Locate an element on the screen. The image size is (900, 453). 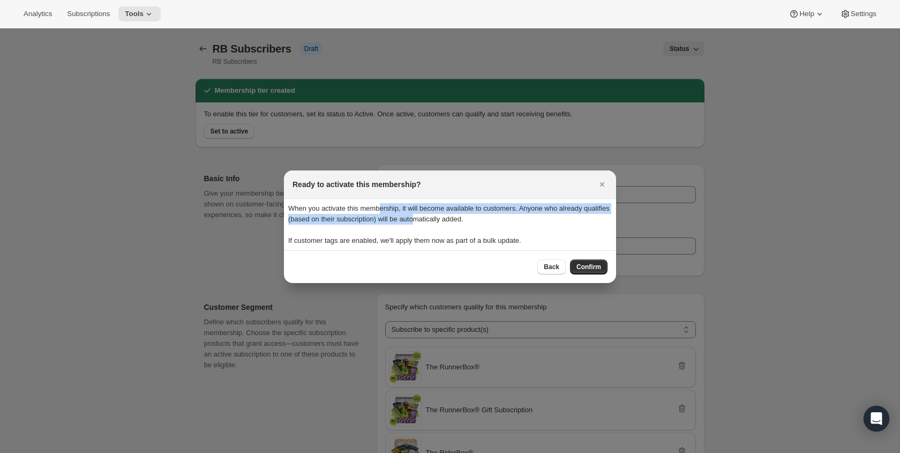
button: Analytics is located at coordinates (38, 14).